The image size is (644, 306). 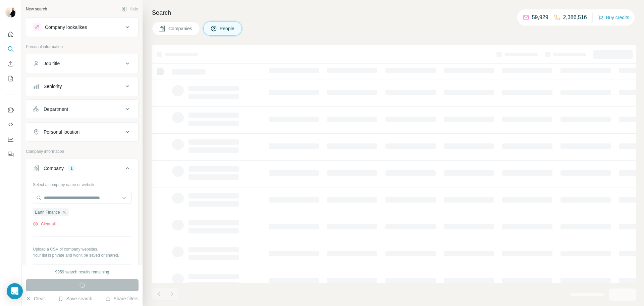 I want to click on button: Personal location, so click(x=82, y=132).